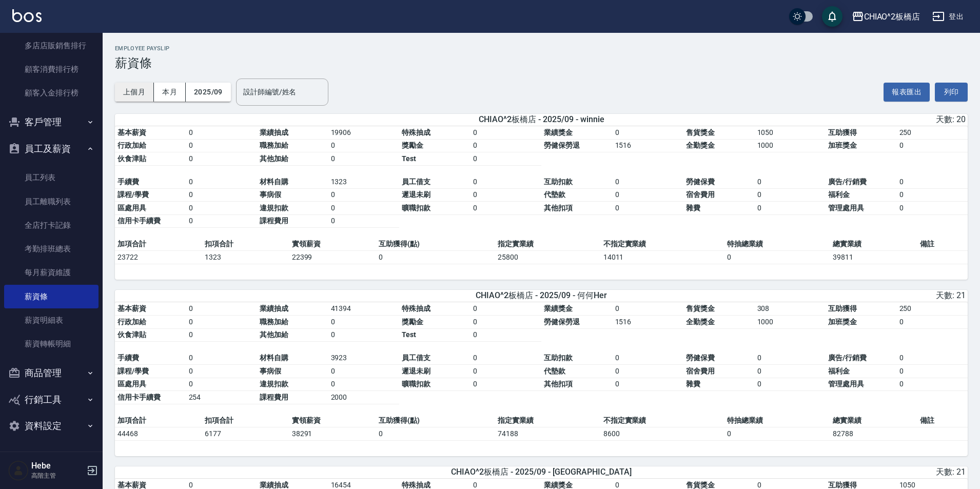 The height and width of the screenshot is (489, 980). I want to click on td: 19906, so click(364, 133).